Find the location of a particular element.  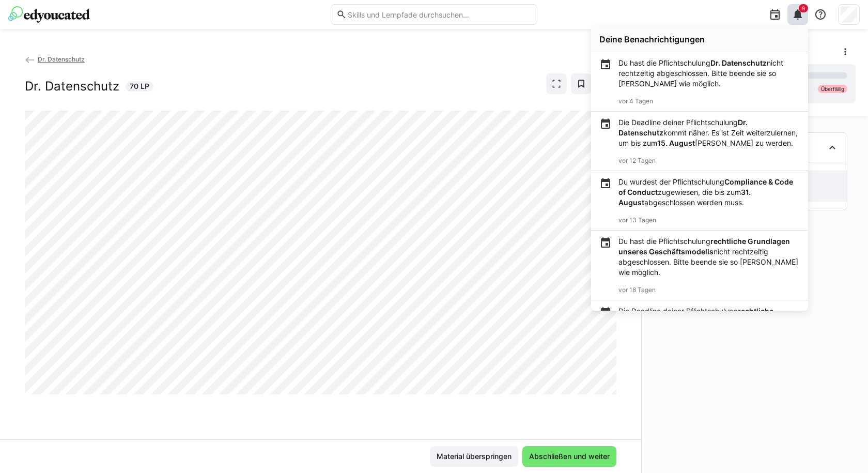

span: 9 is located at coordinates (803, 8).